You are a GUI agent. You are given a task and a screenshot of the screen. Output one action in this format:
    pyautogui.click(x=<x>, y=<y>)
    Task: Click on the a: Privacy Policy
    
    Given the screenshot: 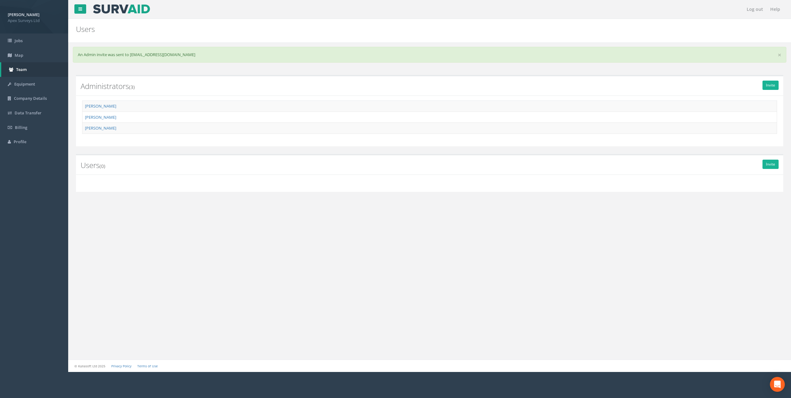 What is the action you would take?
    pyautogui.click(x=121, y=366)
    